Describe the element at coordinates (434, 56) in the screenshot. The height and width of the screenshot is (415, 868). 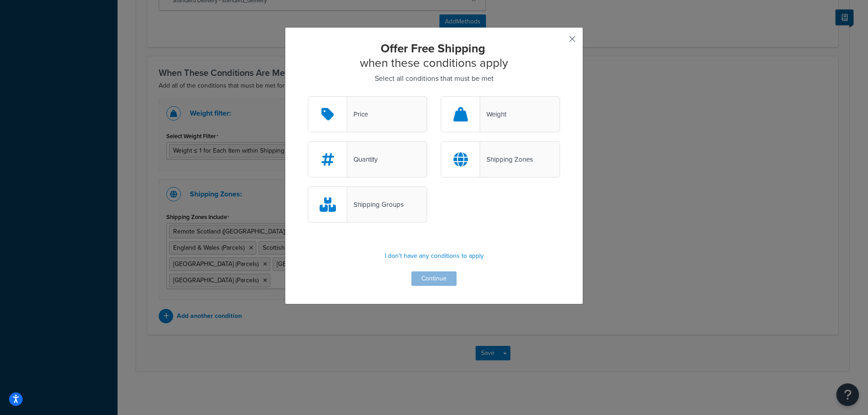
I see `h2: when these conditions apply` at that location.